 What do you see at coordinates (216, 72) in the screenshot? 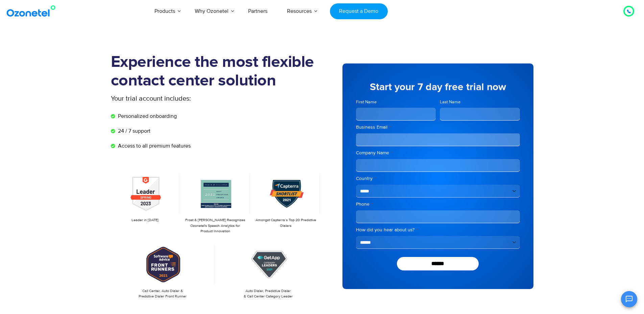
I see `h1: Experience the most flexible contact center solution` at bounding box center [216, 72].